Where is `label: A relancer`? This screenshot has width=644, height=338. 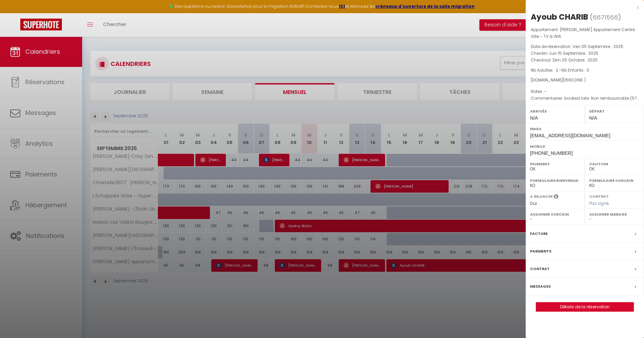 label: A relancer is located at coordinates (541, 196).